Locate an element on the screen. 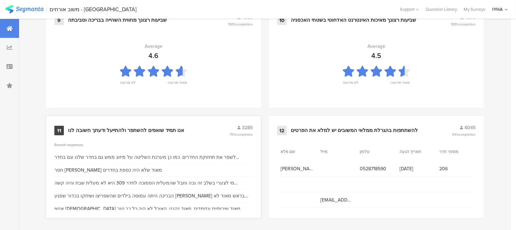  div: אנו תמיד שואפים להשתפר ולהתייעל ודעתך חשובה לנו is located at coordinates (126, 131).